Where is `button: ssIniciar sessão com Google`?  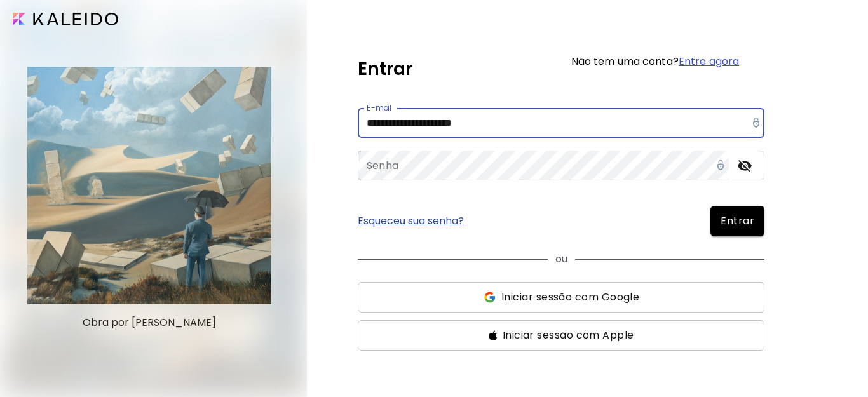
button: ssIniciar sessão com Google is located at coordinates (561, 297).